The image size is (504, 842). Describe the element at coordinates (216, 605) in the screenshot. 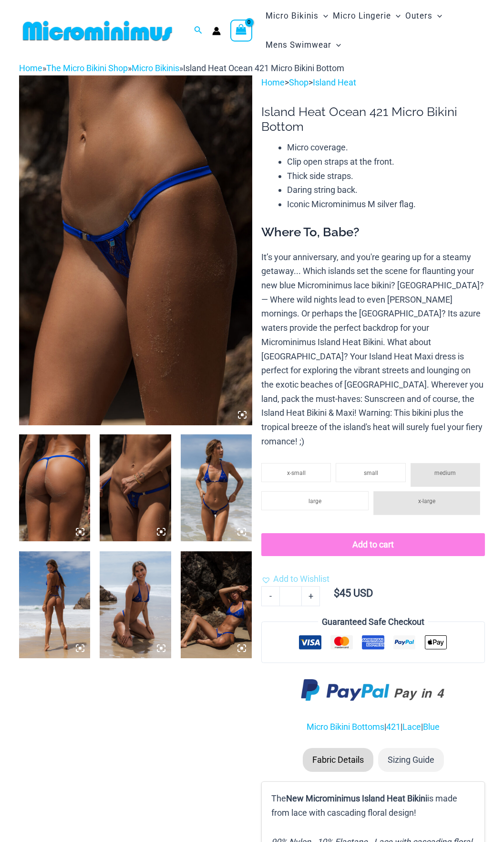

I see `img: Island Heat Ocean 359 Top 421 Bottom 03` at that location.